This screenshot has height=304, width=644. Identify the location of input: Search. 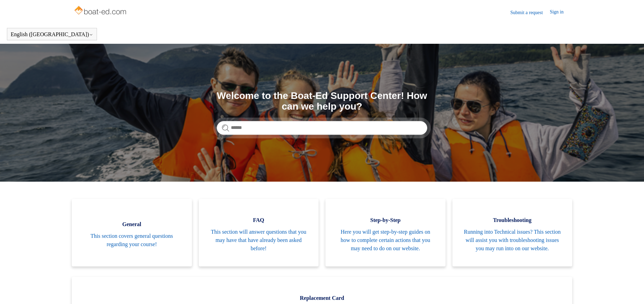
(322, 128).